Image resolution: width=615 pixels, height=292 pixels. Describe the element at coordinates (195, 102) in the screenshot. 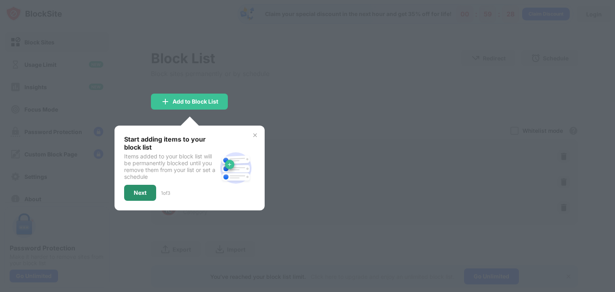

I see `div: Add to Block List` at that location.